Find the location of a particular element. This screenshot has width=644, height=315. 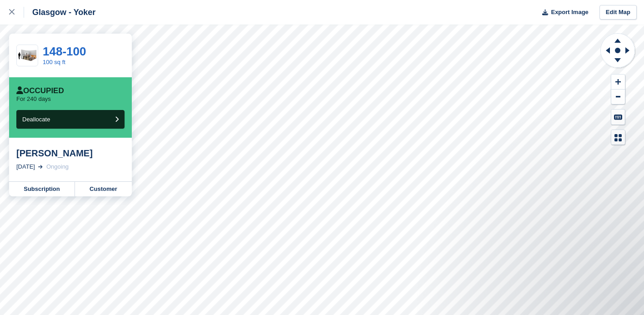

a: Edit Map is located at coordinates (618, 13).